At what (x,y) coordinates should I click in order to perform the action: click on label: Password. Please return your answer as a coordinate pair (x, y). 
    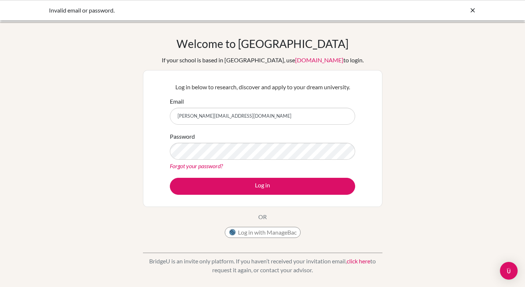
    Looking at the image, I should click on (182, 136).